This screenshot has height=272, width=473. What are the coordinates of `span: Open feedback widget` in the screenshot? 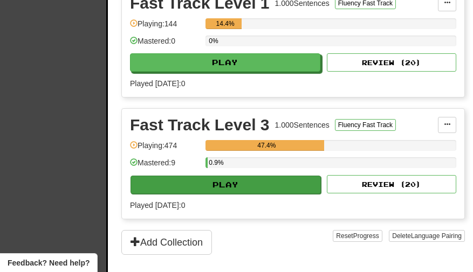 It's located at (49, 263).